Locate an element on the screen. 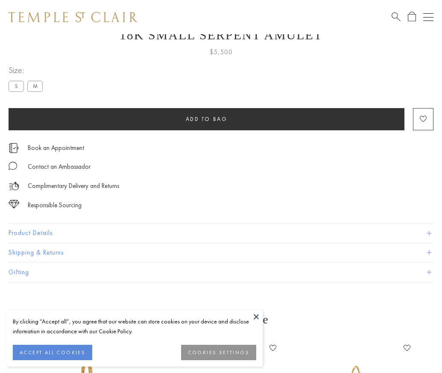 The height and width of the screenshot is (373, 442). span: Add to bag is located at coordinates (207, 119).